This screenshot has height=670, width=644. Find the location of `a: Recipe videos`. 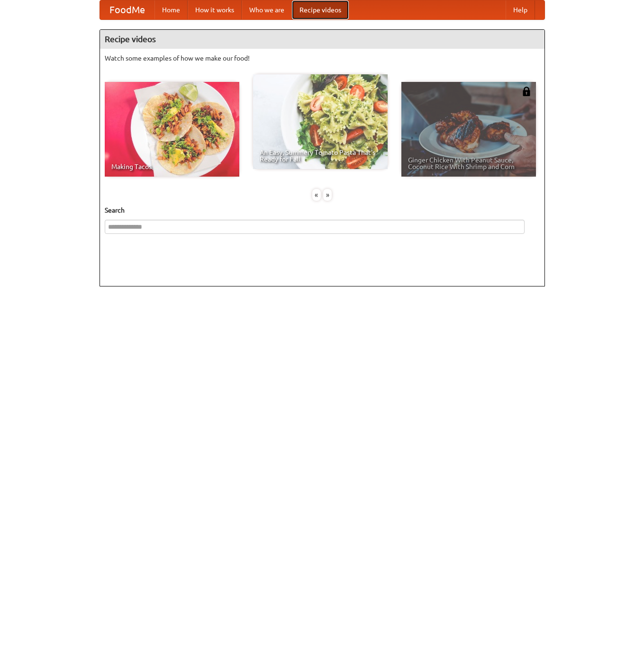

a: Recipe videos is located at coordinates (320, 10).